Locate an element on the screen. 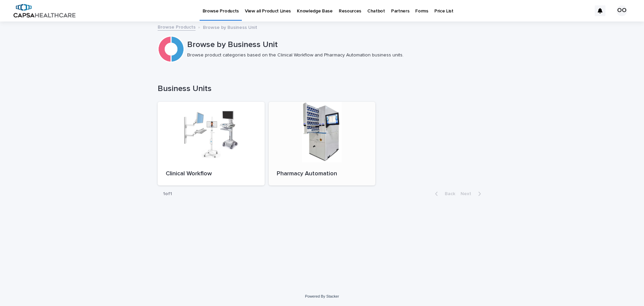 The height and width of the screenshot is (306, 644). span: Next is located at coordinates (468, 194).